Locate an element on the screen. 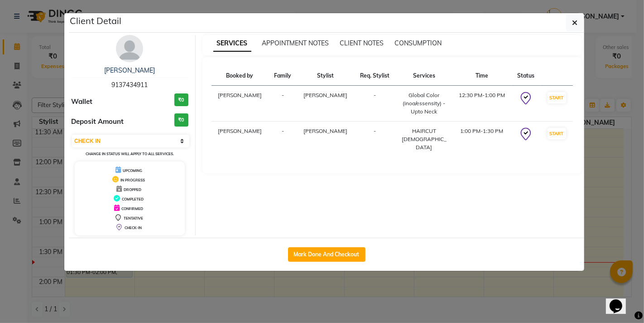 The image size is (644, 323). button: Mark Done And Checkout is located at coordinates (327, 254).